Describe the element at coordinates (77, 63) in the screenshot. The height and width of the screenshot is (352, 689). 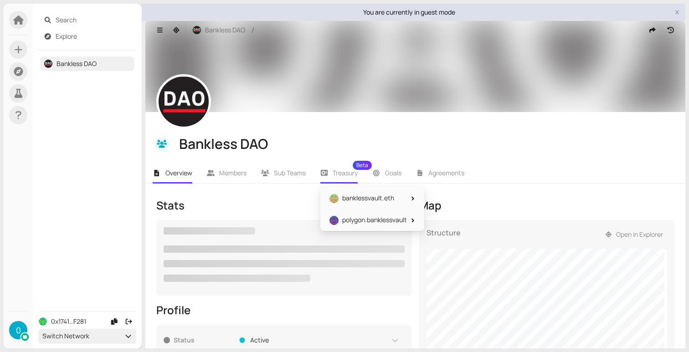
I see `a: Bankless DAO` at that location.